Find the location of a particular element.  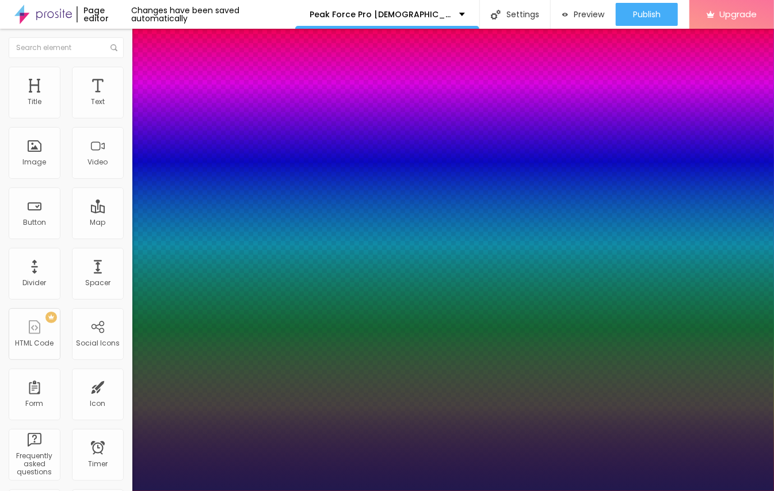

div: Map is located at coordinates (98, 223).